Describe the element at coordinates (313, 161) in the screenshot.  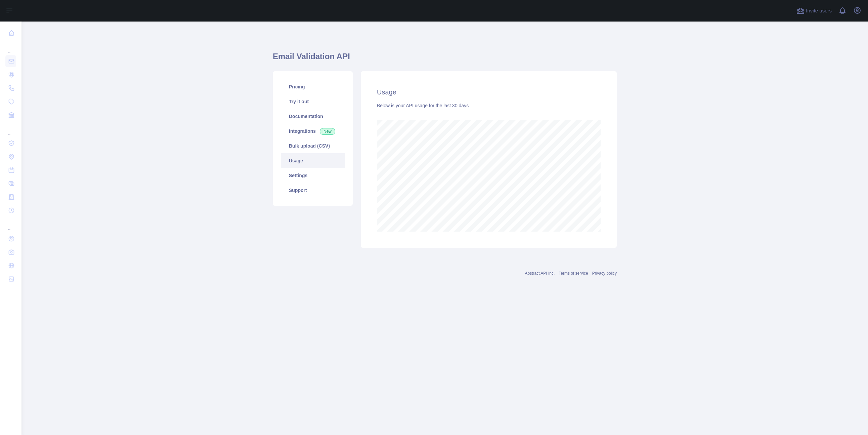
I see `a: Usage` at that location.